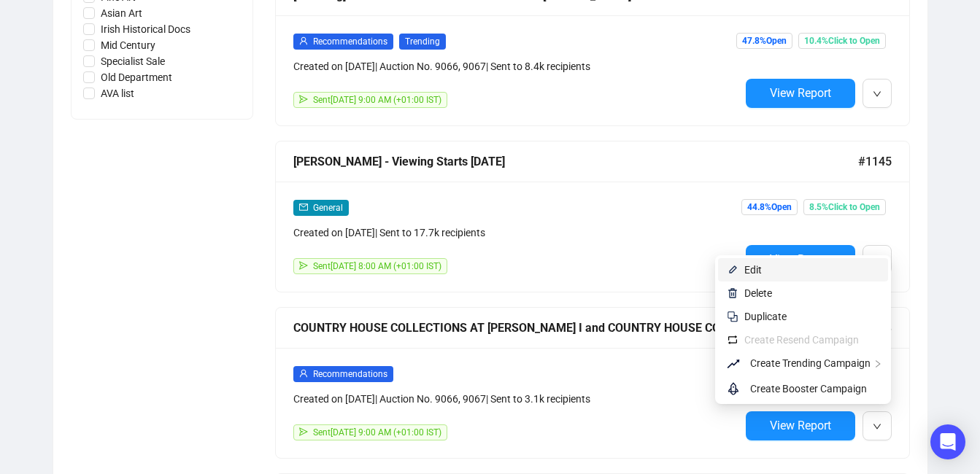  I want to click on span: Duplicate, so click(766, 316).